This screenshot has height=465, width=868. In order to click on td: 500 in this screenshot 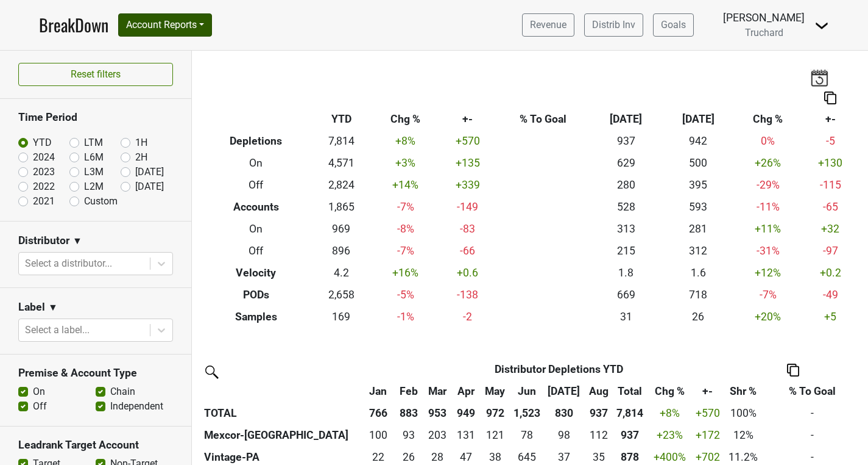, I will do `click(698, 164)`.